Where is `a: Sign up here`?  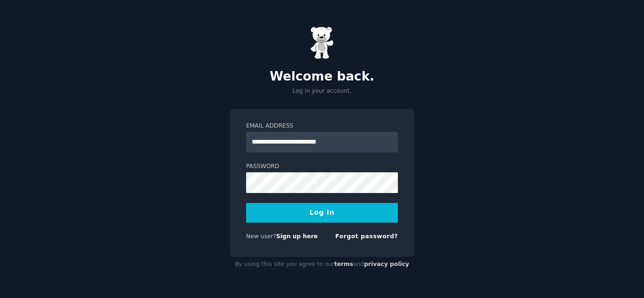
a: Sign up here is located at coordinates (297, 236).